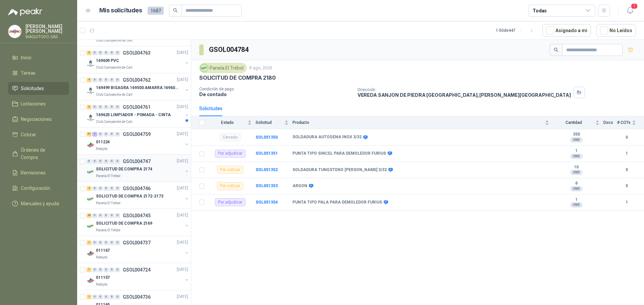 Image resolution: width=644 pixels, height=305 pixels. Describe the element at coordinates (47, 37) in the screenshot. I see `p: MAQUITODO SAS` at that location.